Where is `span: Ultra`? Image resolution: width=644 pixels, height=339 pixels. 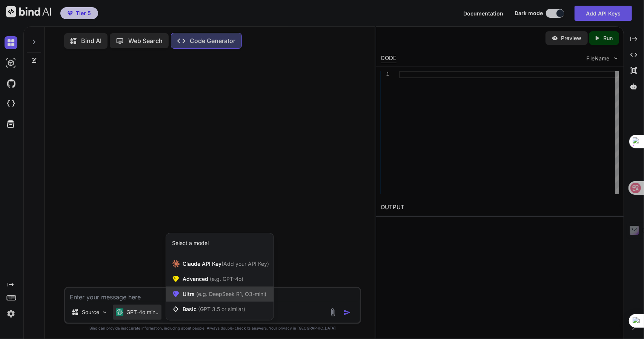 span: Ultra is located at coordinates (224, 294).